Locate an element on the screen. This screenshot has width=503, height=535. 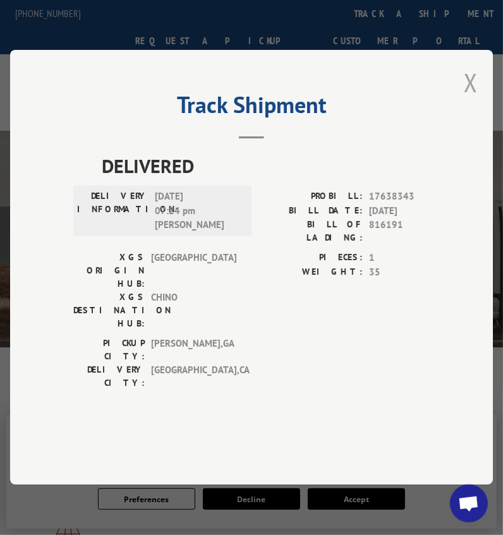
button: Close modal is located at coordinates (471, 82).